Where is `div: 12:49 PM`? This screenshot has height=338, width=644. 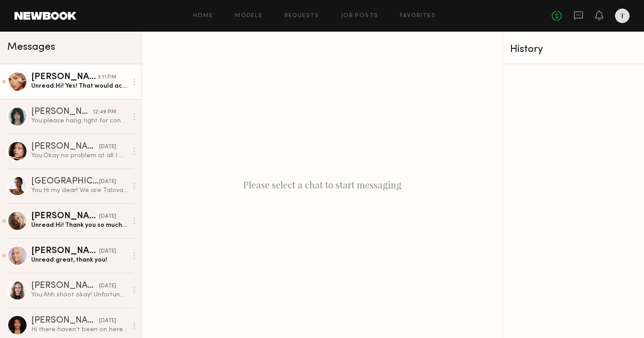
div: 12:49 PM is located at coordinates (105, 112).